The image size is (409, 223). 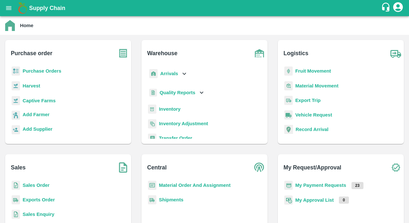 What do you see at coordinates (42, 71) in the screenshot?
I see `b: Purchase Orders` at bounding box center [42, 71].